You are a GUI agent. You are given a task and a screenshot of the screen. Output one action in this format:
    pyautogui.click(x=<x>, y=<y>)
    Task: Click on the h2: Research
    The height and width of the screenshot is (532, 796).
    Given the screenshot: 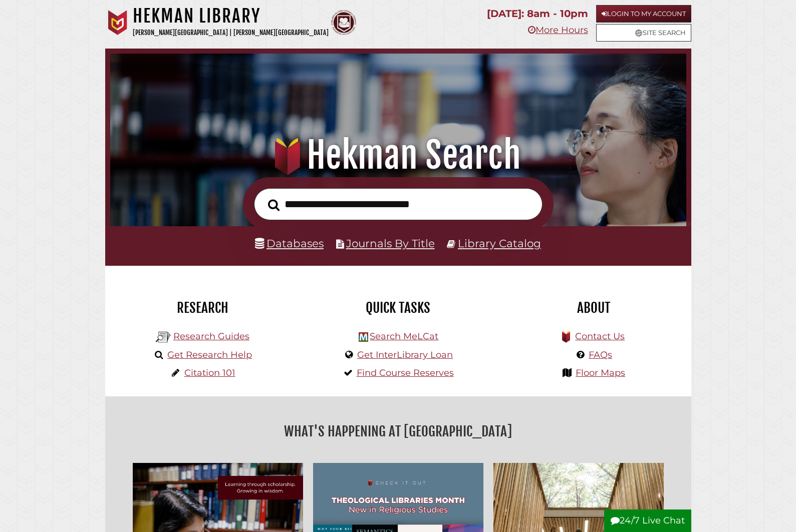 What is the action you would take?
    pyautogui.click(x=203, y=308)
    